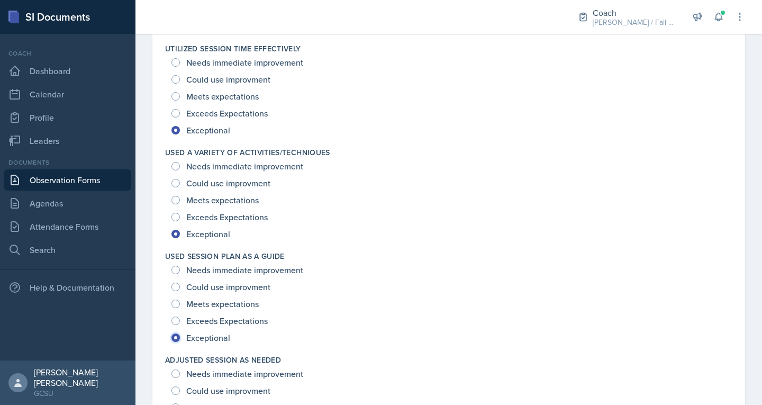 The image size is (762, 405). Describe the element at coordinates (68, 163) in the screenshot. I see `div: Documents` at that location.